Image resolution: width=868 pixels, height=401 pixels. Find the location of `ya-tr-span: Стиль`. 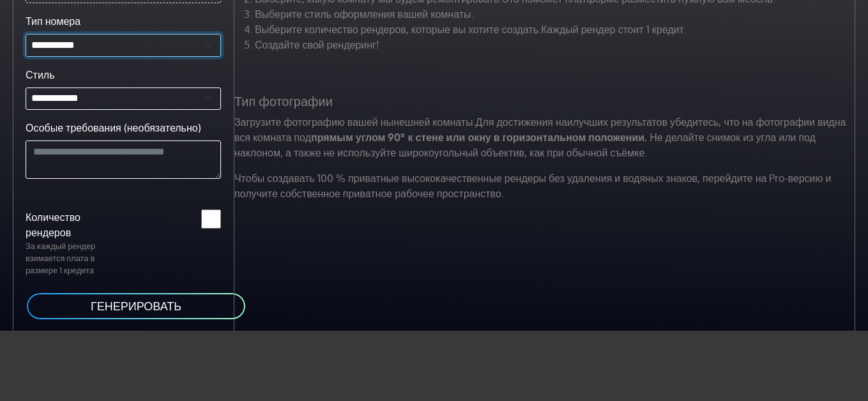

ya-tr-span: Стиль is located at coordinates (40, 75).